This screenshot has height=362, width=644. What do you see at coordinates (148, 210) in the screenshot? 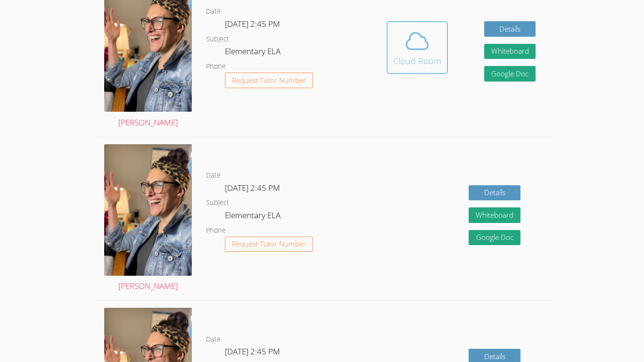
I see `img: 1.png` at bounding box center [148, 210].